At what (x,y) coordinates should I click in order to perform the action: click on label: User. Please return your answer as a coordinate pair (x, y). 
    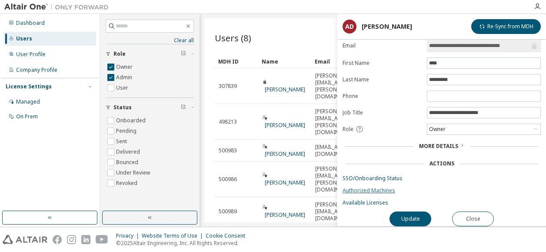
    Looking at the image, I should click on (123, 88).